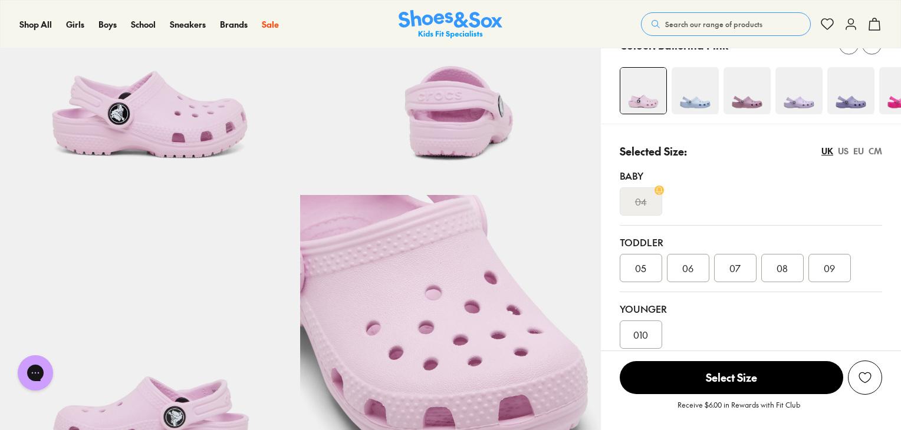 This screenshot has width=901, height=430. I want to click on a: Boys, so click(107, 24).